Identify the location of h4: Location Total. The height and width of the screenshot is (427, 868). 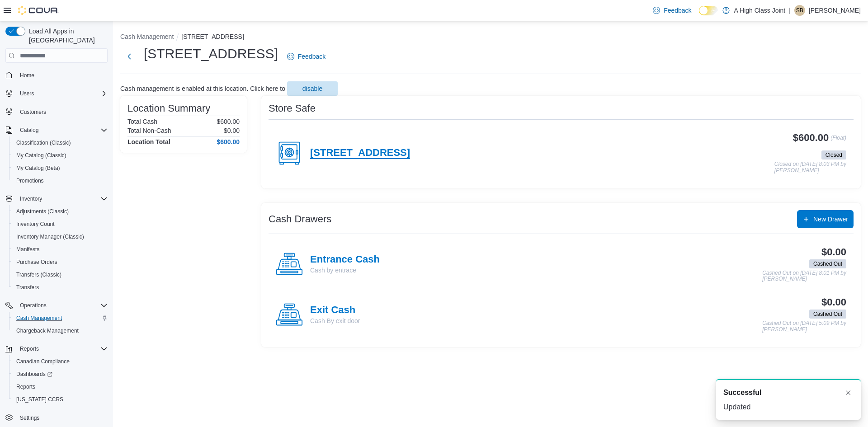
(149, 142).